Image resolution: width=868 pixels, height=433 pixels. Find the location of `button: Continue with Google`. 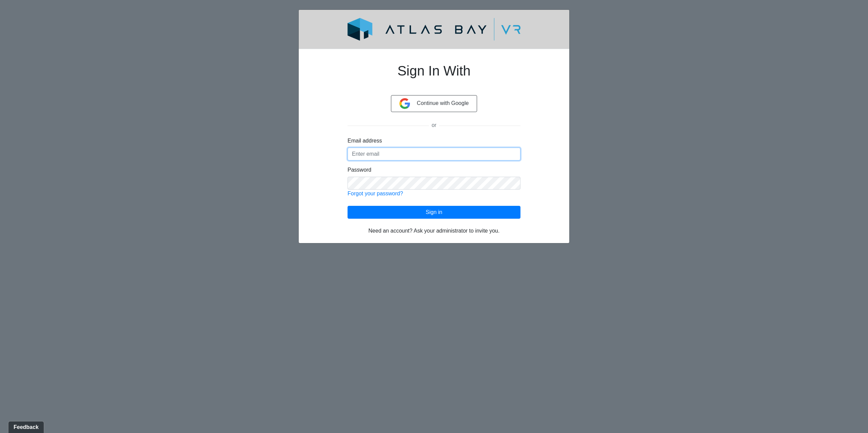

button: Continue with Google is located at coordinates (434, 104).